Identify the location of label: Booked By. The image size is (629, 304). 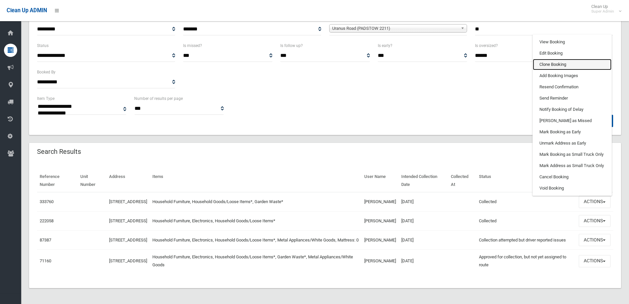
(46, 72).